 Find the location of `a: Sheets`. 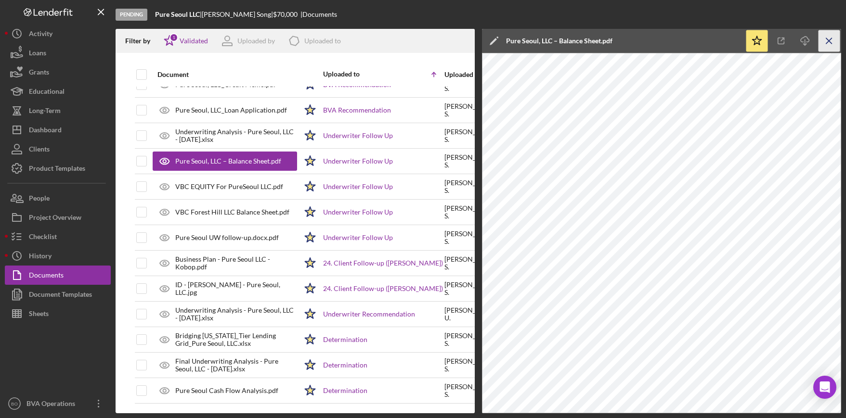

a: Sheets is located at coordinates (58, 314).